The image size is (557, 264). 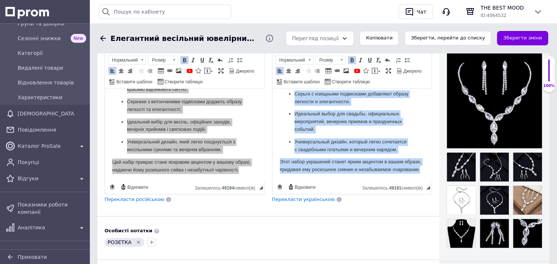 I want to click on svg: Видалити мітку, so click(x=139, y=242).